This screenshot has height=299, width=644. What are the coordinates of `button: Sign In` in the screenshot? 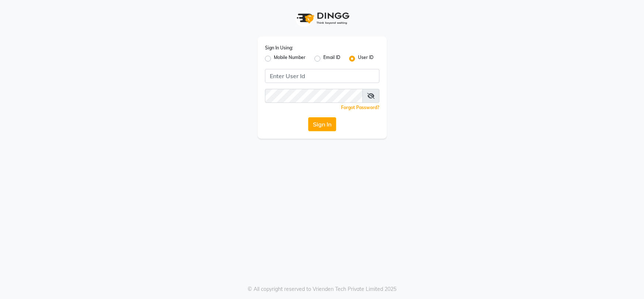 It's located at (322, 124).